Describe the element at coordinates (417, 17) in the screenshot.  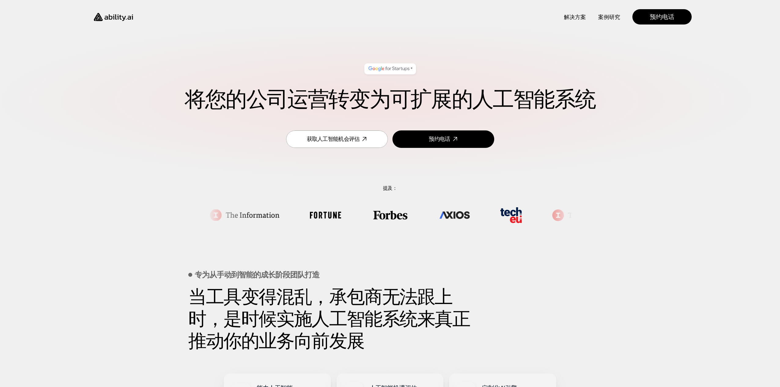
I see `nav: 主导航` at that location.